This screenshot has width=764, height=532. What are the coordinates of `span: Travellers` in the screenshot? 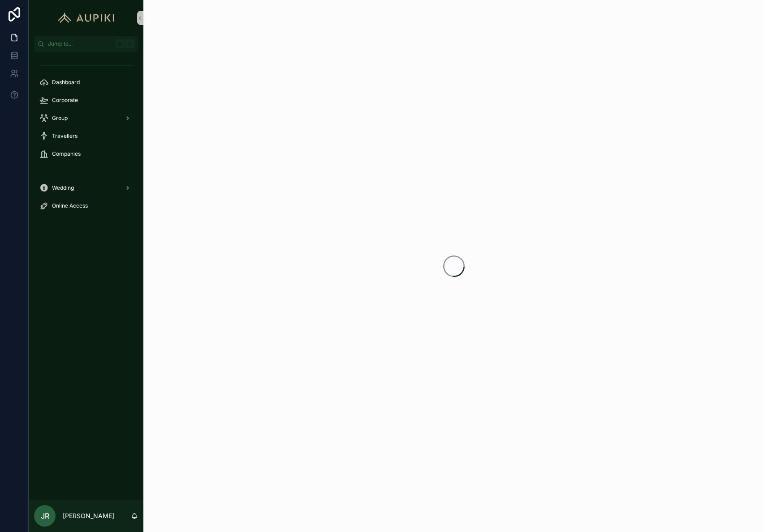 It's located at (64, 136).